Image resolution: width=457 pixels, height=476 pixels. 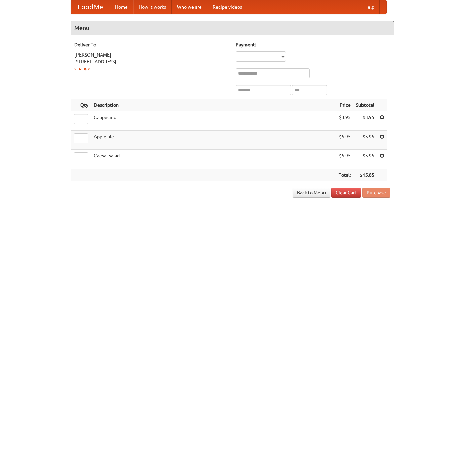 I want to click on th: Qty, so click(x=81, y=105).